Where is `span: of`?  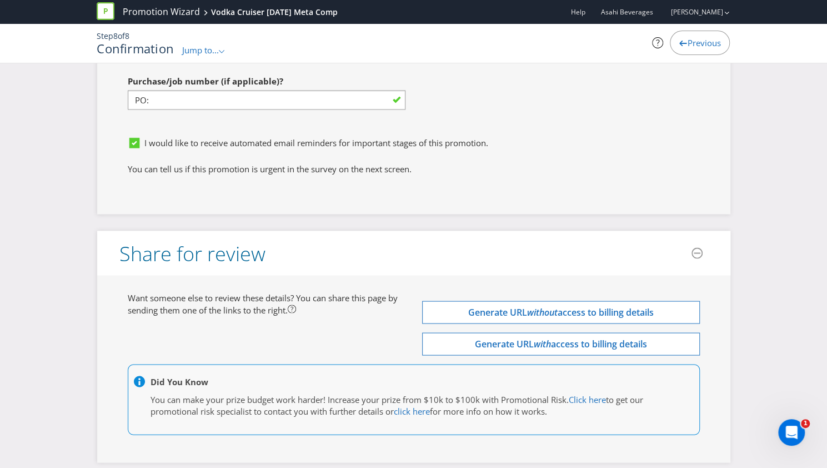 span: of is located at coordinates (121, 36).